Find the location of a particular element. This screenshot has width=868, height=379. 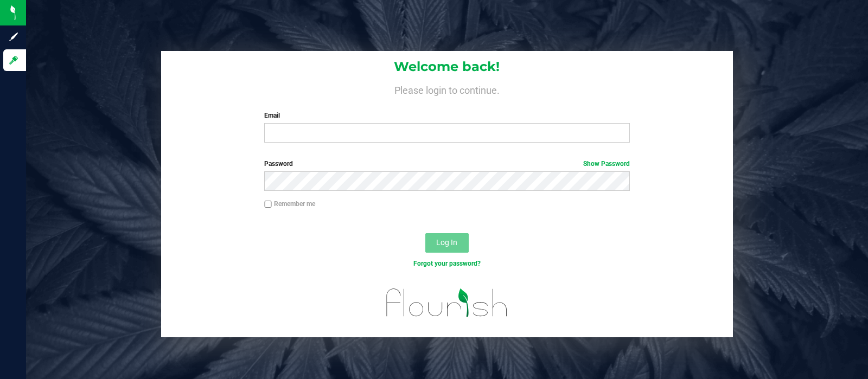

span: Log In is located at coordinates (446, 242).